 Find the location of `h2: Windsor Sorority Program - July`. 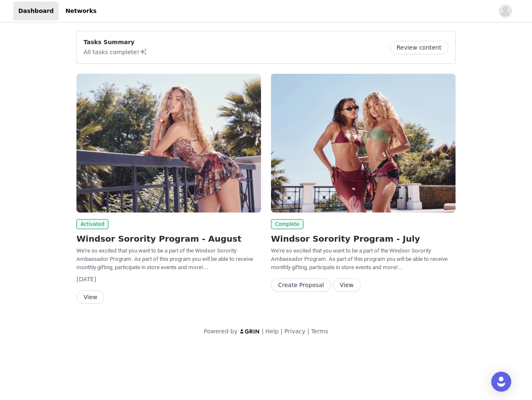

h2: Windsor Sorority Program - July is located at coordinates (364, 239).